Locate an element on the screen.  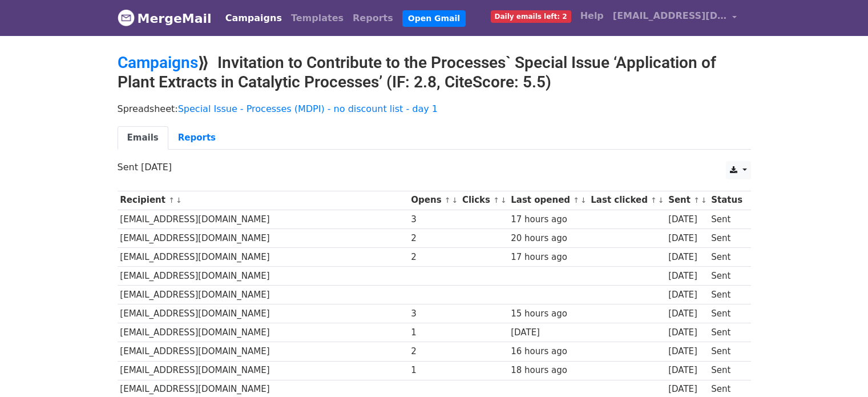
a: Templates is located at coordinates (318, 18).